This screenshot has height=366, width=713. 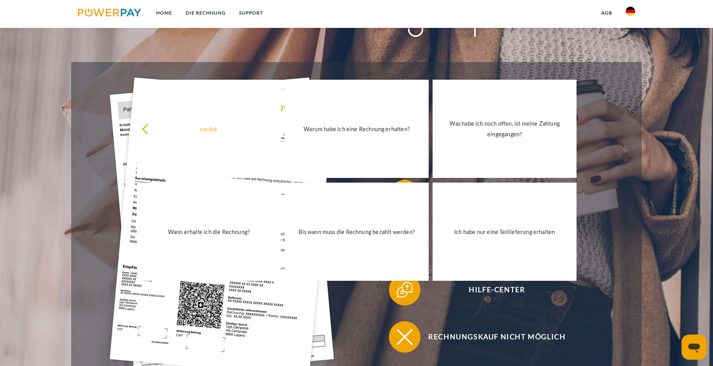 What do you see at coordinates (491, 290) in the screenshot?
I see `a: Hilfe-Center` at bounding box center [491, 290].